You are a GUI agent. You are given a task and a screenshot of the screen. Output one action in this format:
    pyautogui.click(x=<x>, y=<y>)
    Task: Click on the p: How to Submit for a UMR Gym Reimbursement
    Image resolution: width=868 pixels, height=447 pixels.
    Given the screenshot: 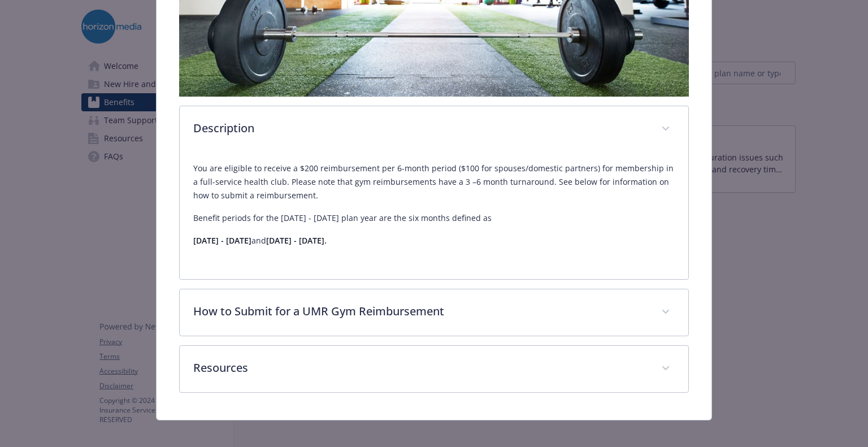 What is the action you would take?
    pyautogui.click(x=420, y=311)
    